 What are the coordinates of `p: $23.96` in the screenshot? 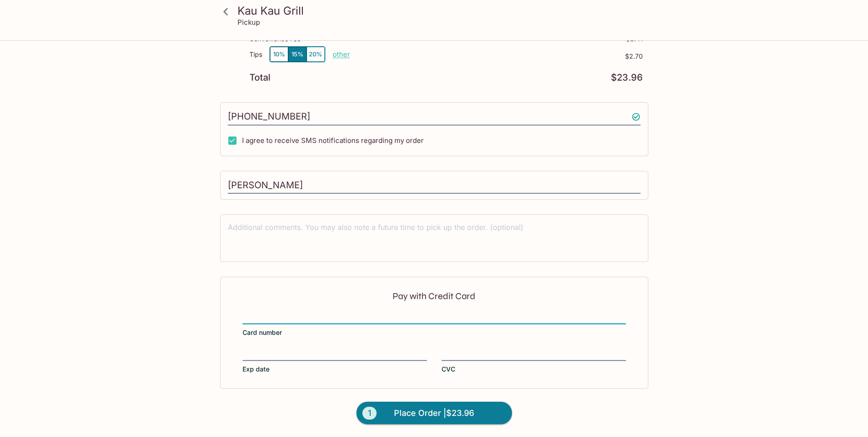 It's located at (627, 78).